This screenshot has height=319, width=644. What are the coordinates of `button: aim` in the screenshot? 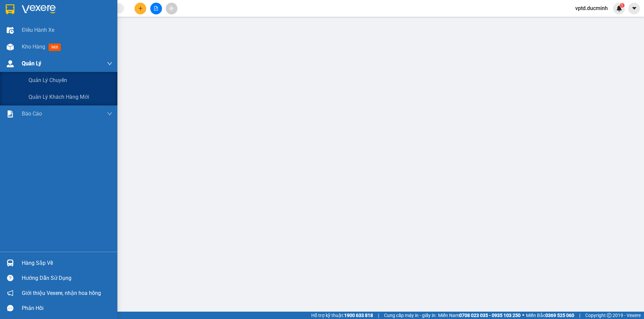 It's located at (171, 9).